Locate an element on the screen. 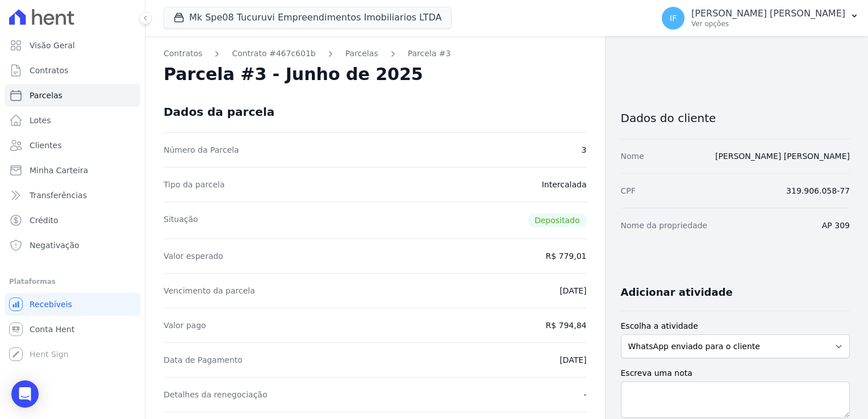  a: Recebíveis is located at coordinates (72, 304).